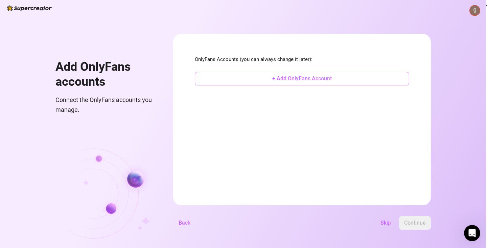  What do you see at coordinates (386, 222) in the screenshot?
I see `span: Skip` at bounding box center [386, 222].